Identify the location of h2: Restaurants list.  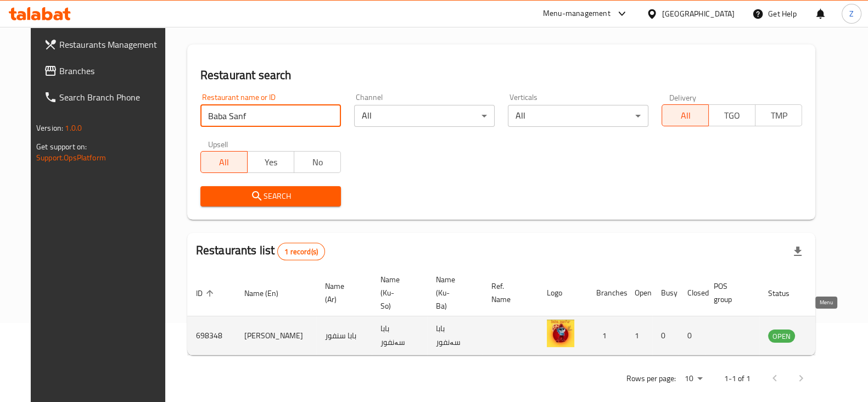
(260, 251).